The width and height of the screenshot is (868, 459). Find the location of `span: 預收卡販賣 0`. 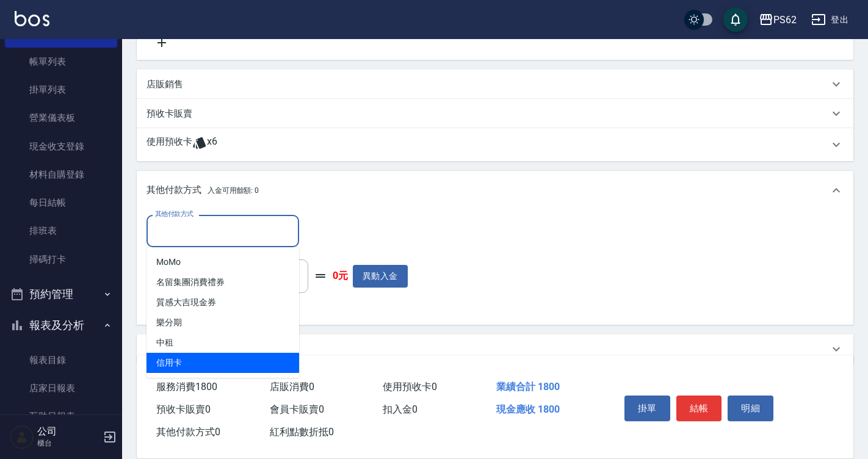

span: 預收卡販賣 0 is located at coordinates (183, 409).